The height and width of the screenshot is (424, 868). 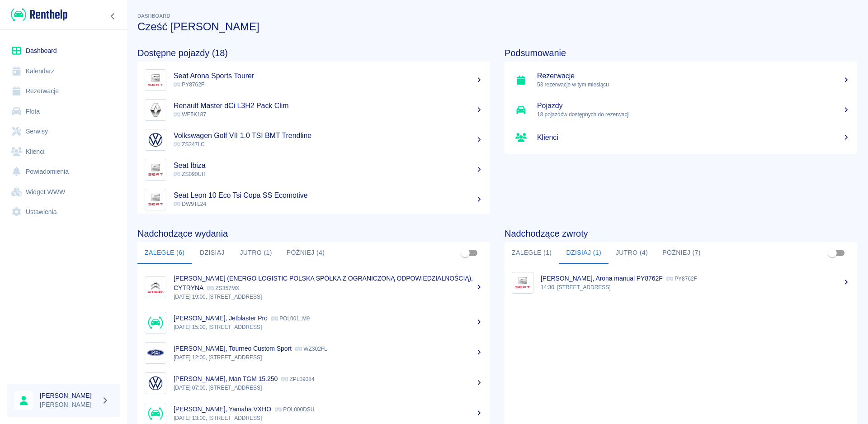 I want to click on a: ImageRenault Master dCi L3H2 Pack Clim WE5K187, so click(x=314, y=110).